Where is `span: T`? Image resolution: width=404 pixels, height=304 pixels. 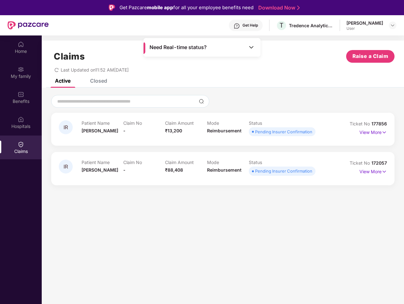 span: T is located at coordinates (282, 25).